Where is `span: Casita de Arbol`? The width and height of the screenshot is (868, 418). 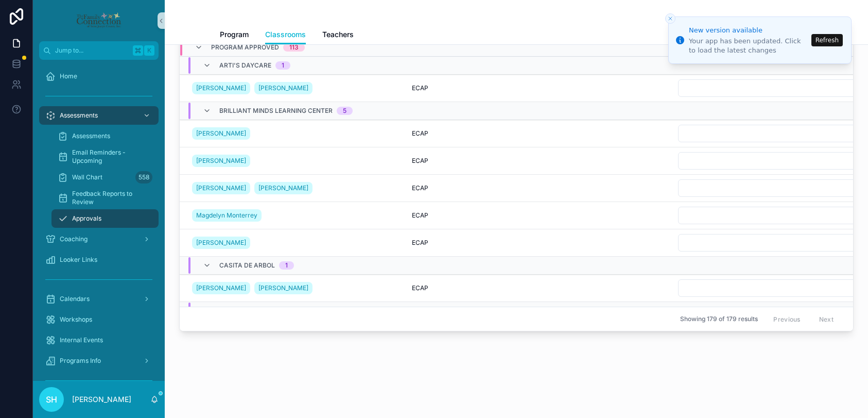 span: Casita de Arbol is located at coordinates (247, 265).